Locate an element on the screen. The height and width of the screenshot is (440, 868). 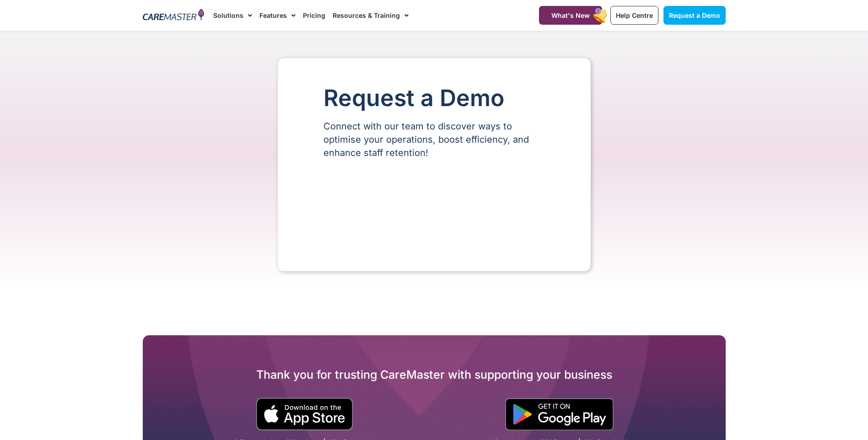
span: Help Centre is located at coordinates (634, 15).